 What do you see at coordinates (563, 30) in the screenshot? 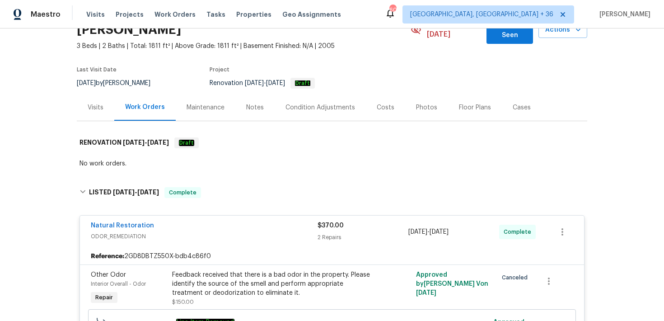
I see `button: Actions` at bounding box center [563, 30].